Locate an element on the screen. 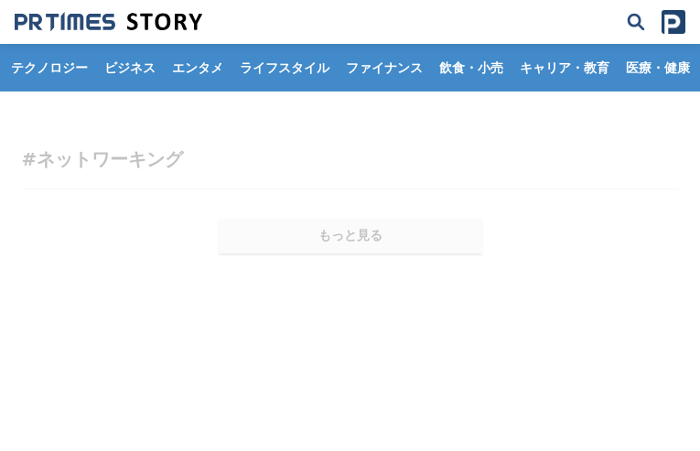 Image resolution: width=700 pixels, height=451 pixels. a: ファイナンス is located at coordinates (384, 68).